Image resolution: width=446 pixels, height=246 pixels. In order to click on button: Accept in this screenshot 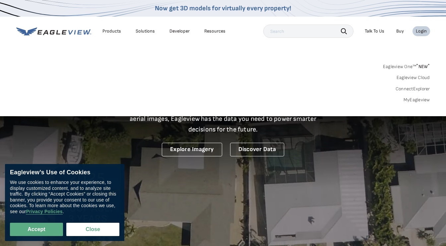, I will do `click(36, 229)`.